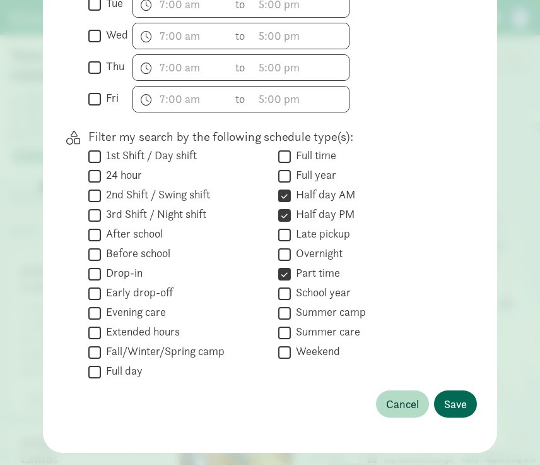 The width and height of the screenshot is (540, 465). Describe the element at coordinates (121, 175) in the screenshot. I see `label: 24 hour` at that location.